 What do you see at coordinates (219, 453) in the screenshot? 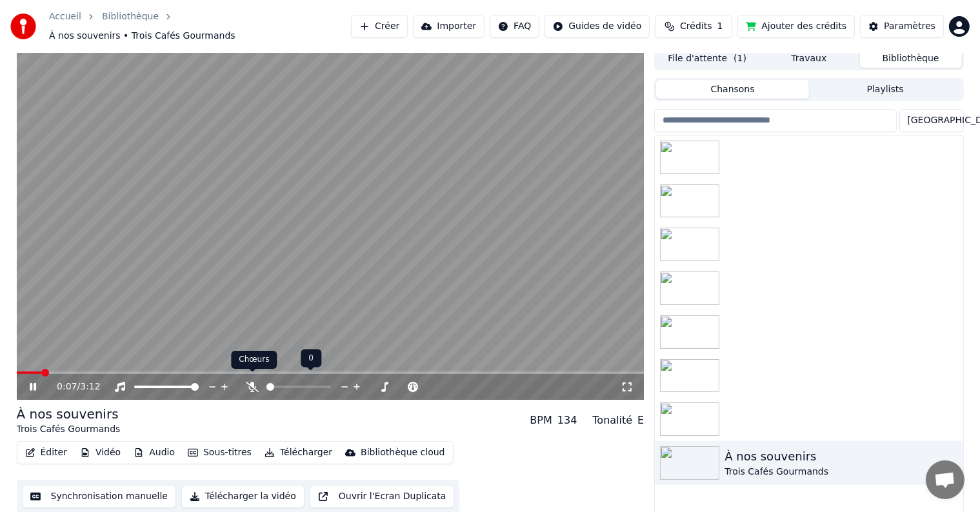
I see `button: Sous-titres` at bounding box center [219, 453].